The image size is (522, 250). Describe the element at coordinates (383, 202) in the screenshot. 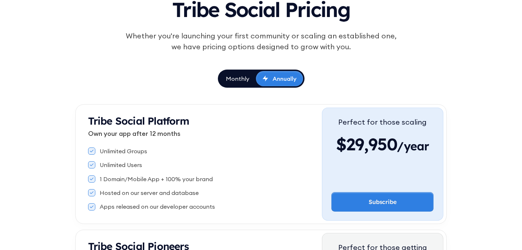

I see `a: Subscribe` at that location.